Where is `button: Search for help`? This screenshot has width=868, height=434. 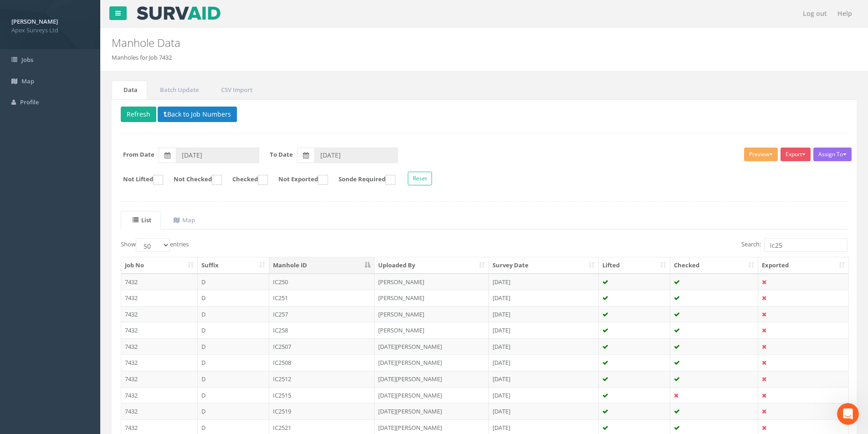
button: Search for help is located at coordinates (91, 210).